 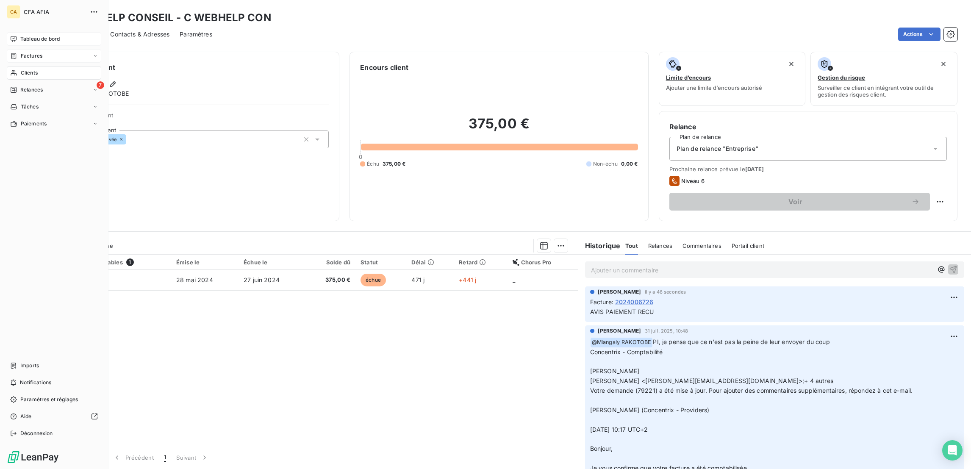 I want to click on button: 1, so click(x=165, y=458).